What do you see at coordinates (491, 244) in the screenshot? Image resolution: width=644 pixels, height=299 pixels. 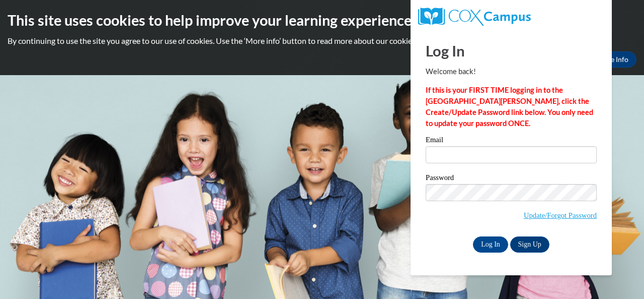 I see `input: Log In` at bounding box center [491, 244].